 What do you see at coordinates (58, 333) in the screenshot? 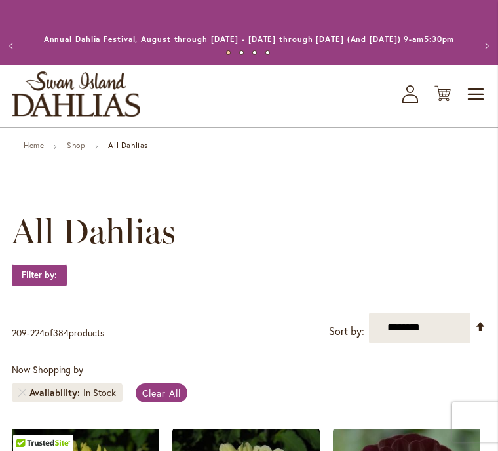
I see `p: - of products` at bounding box center [58, 333].